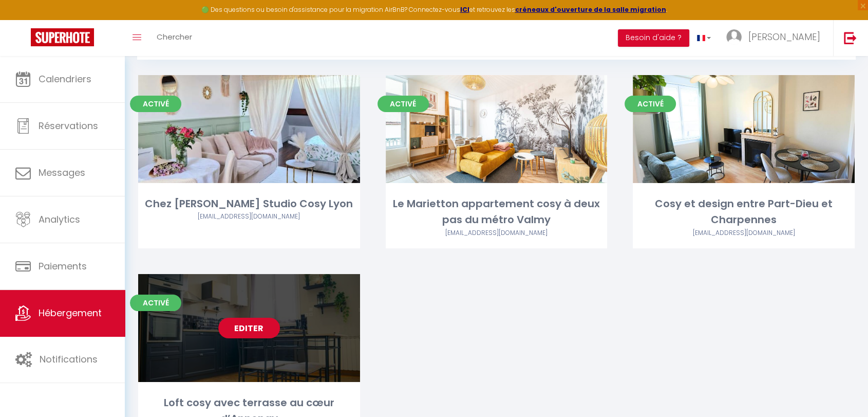  What do you see at coordinates (62, 37) in the screenshot?
I see `img: Super Booking` at bounding box center [62, 37].